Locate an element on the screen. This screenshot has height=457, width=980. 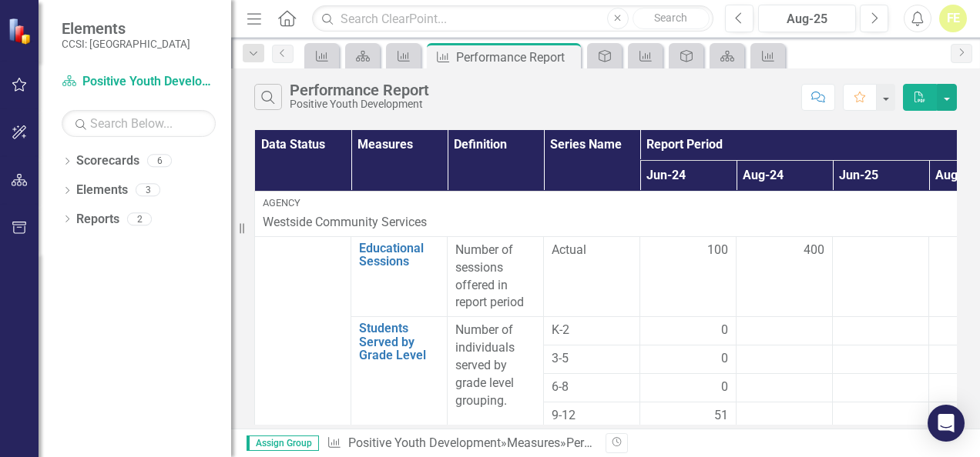
a: Scorecards is located at coordinates (108, 161).